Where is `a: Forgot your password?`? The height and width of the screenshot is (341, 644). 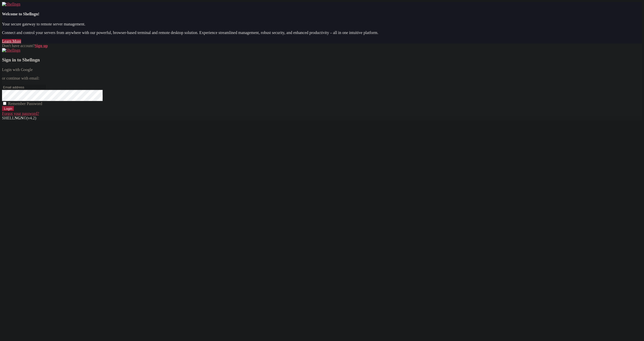
a: Forgot your password? is located at coordinates (21, 113).